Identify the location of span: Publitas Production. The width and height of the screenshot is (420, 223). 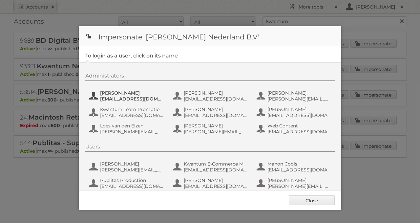
(132, 180).